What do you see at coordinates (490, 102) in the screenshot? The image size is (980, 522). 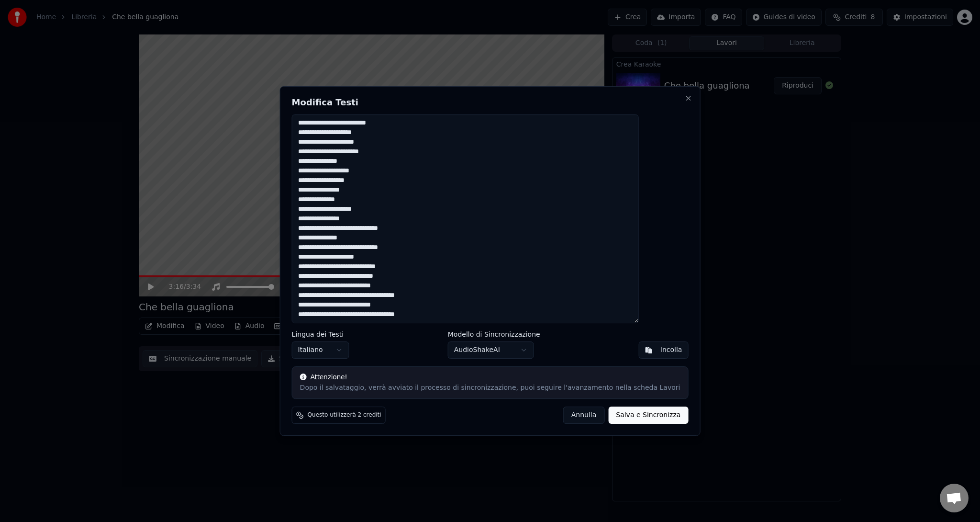 I see `h2: Modifica Testi` at bounding box center [490, 102].